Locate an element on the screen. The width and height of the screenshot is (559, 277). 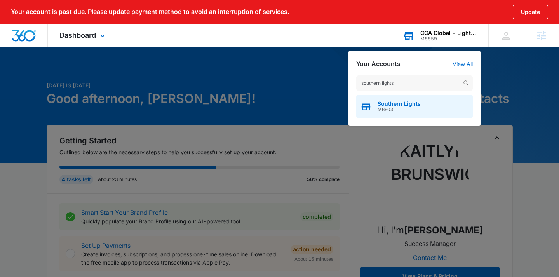
input: Search Accounts is located at coordinates (415, 83).